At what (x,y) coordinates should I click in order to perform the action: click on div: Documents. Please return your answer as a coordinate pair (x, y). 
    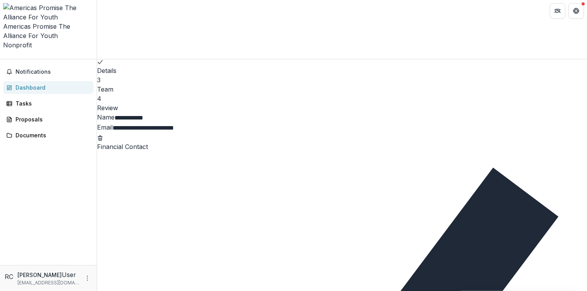
    Looking at the image, I should click on (51, 135).